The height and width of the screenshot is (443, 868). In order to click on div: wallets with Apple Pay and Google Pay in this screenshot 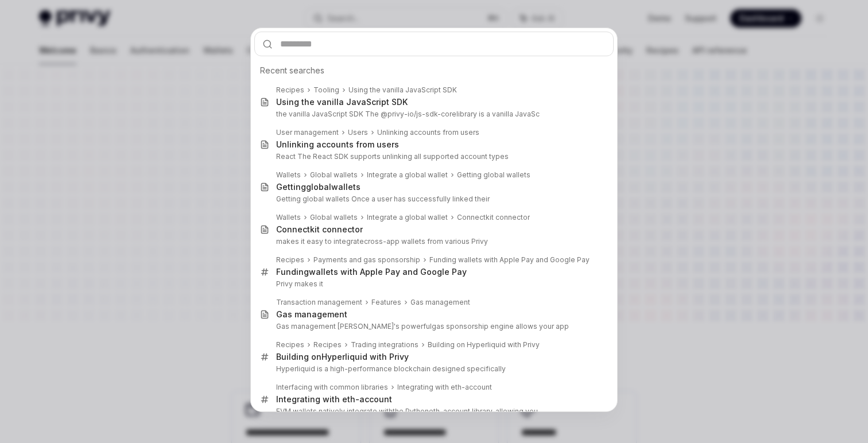, I will do `click(372, 272)`.